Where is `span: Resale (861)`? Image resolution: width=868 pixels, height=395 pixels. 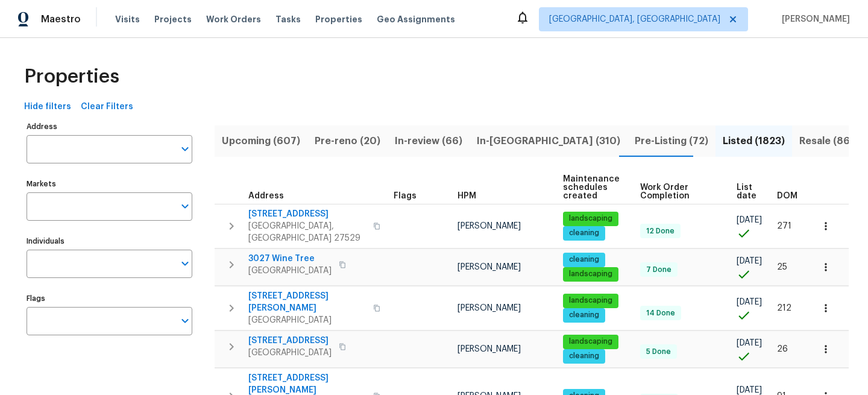
span: Resale (861) is located at coordinates (829, 141).